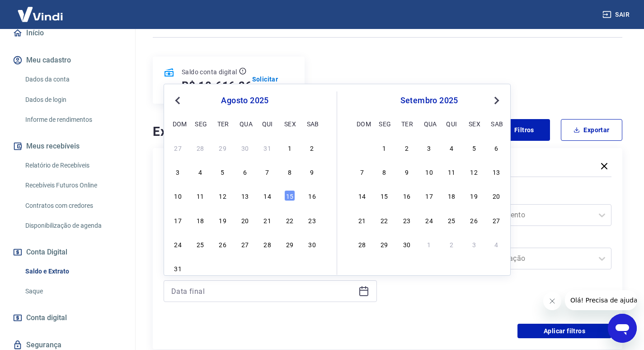 This screenshot has width=644, height=350. What do you see at coordinates (47, 318) in the screenshot?
I see `span: Conta digital` at bounding box center [47, 318].